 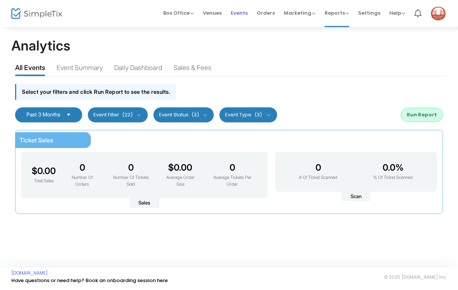 What do you see at coordinates (89, 280) in the screenshot?
I see `a: Have questions or need help? Book an onboarding session here` at bounding box center [89, 280].